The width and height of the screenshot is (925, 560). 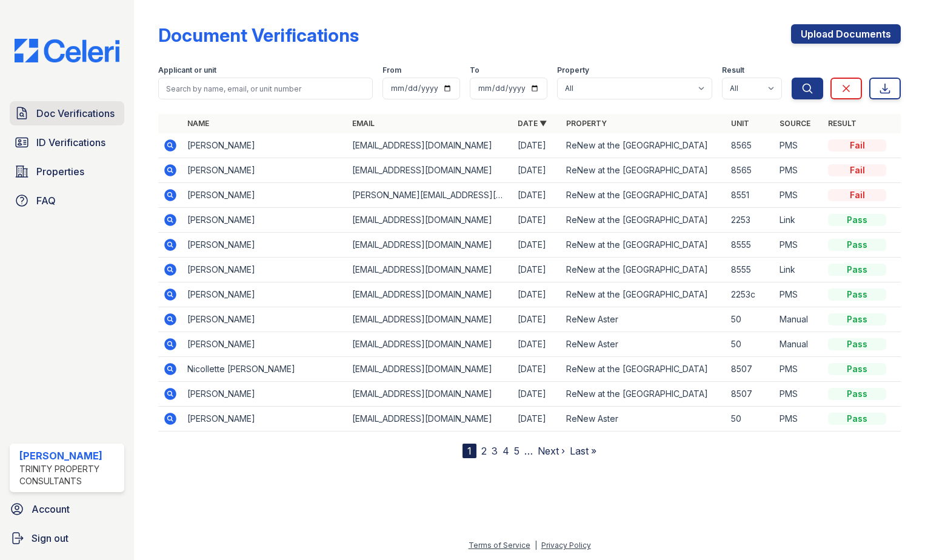 I want to click on a: 3, so click(x=495, y=451).